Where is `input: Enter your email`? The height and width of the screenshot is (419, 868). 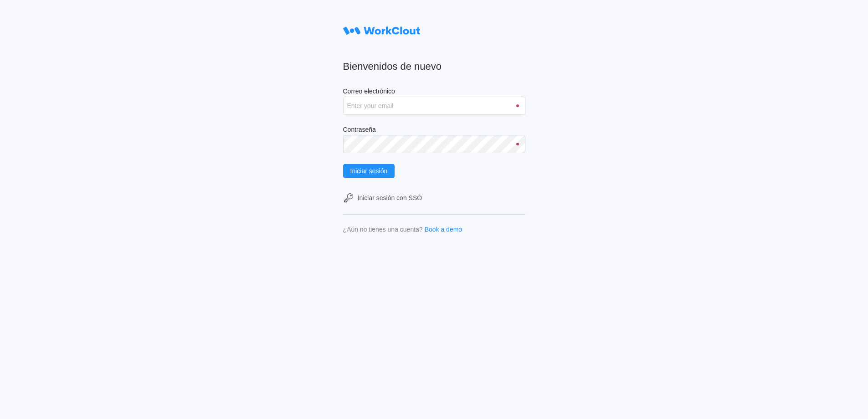
input: Enter your email is located at coordinates (434, 106).